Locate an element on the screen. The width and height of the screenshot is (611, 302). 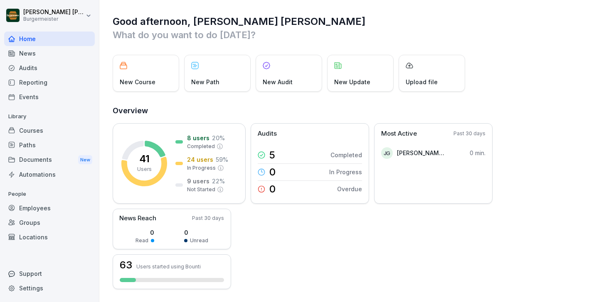
div: Home is located at coordinates (49, 39).